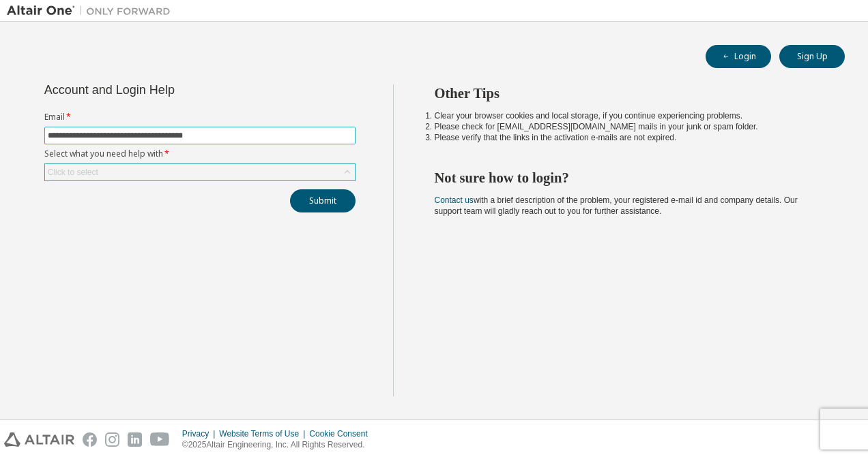  I want to click on img: youtube.svg, so click(160, 439).